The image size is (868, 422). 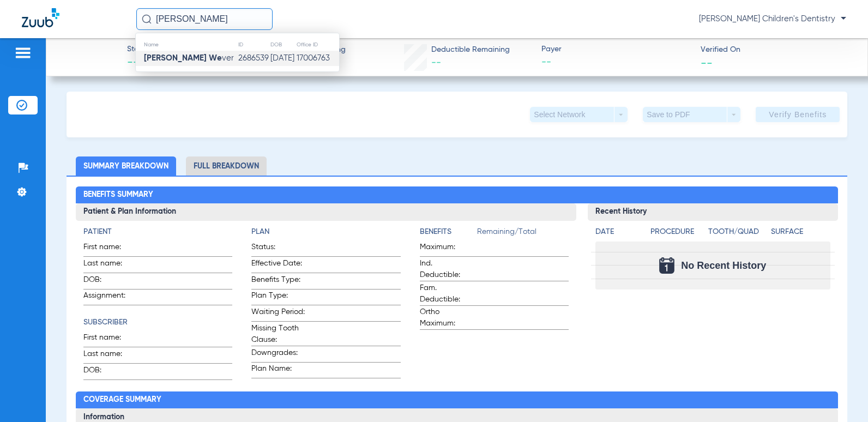 What do you see at coordinates (446, 269) in the screenshot?
I see `span: Ind. Deductible:` at bounding box center [446, 269].